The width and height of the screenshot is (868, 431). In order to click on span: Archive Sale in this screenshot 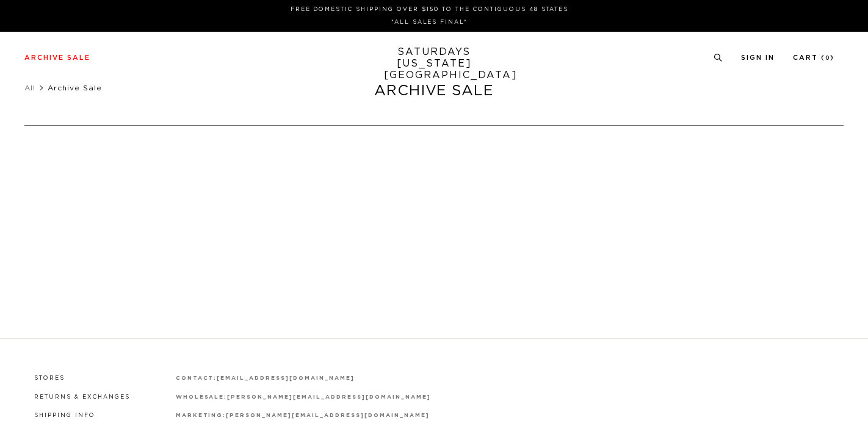, I will do `click(74, 88)`.